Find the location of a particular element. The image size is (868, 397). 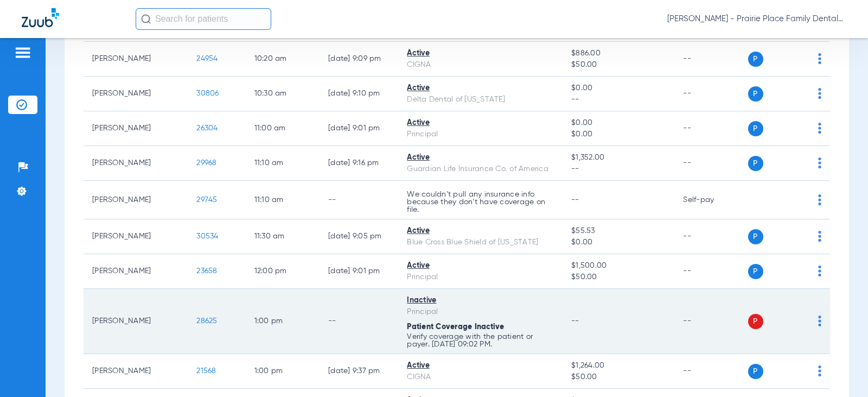

td: Self-pay is located at coordinates (711, 200).